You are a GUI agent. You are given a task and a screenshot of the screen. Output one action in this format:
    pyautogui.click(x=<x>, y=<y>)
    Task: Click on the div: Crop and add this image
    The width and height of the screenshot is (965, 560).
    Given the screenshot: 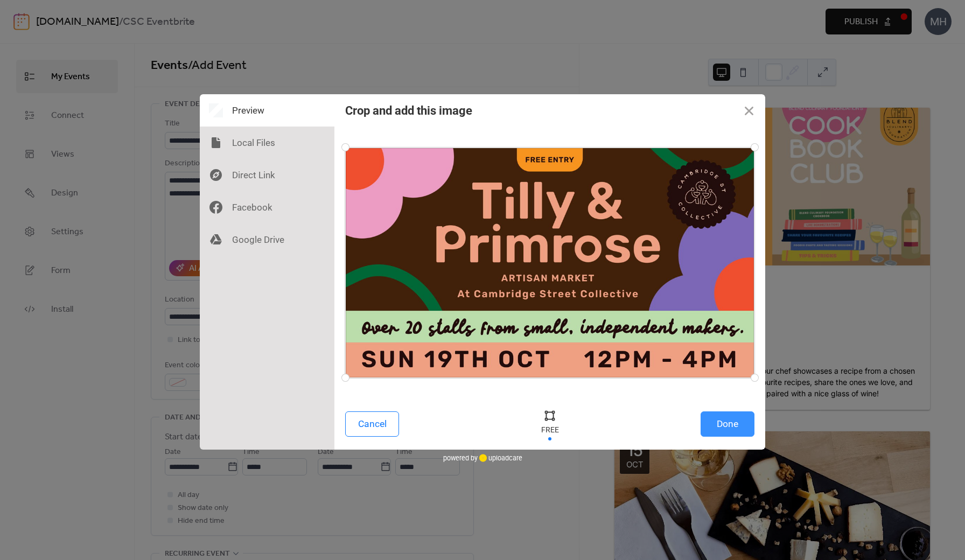 What is the action you would take?
    pyautogui.click(x=408, y=110)
    